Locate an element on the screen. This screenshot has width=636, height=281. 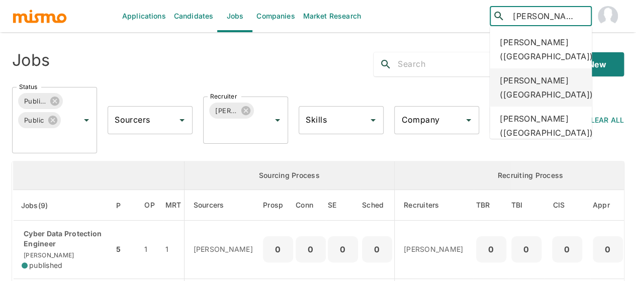
th: Prospects is located at coordinates (279, 205).